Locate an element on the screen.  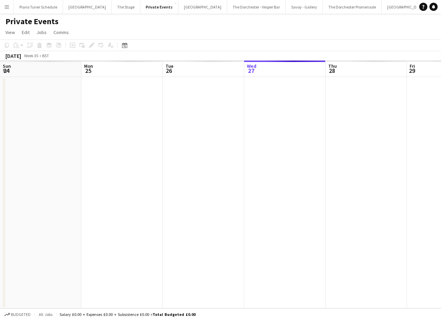
a: Jobs is located at coordinates (42, 32).